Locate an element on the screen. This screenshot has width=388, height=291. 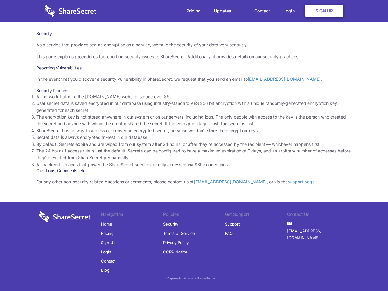
li: ShareSecret has no way to access or recover an encrypted secret, because we don’t store the encry... is located at coordinates (194, 131).